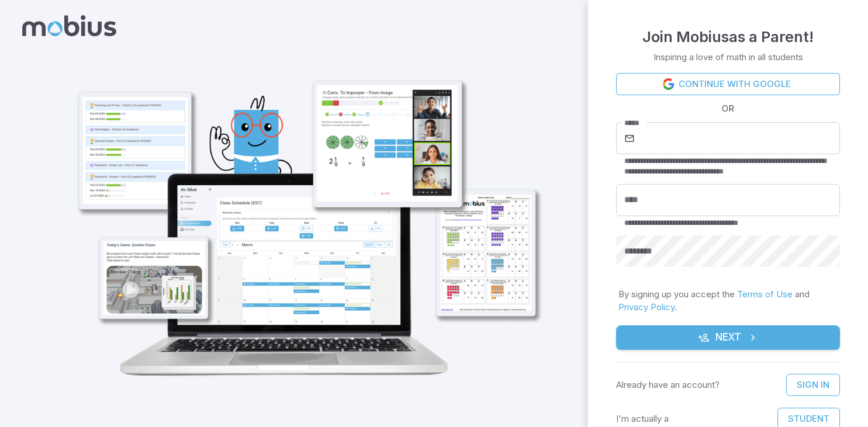 The height and width of the screenshot is (427, 868). I want to click on a: Sign In, so click(813, 385).